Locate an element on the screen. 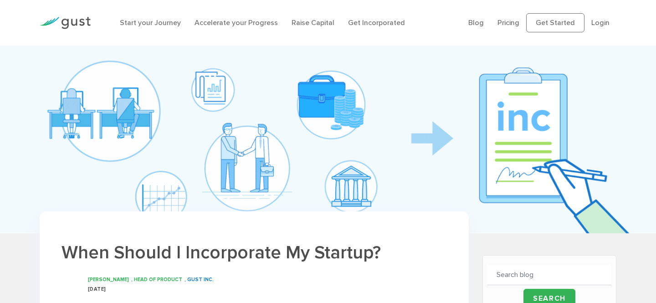 Image resolution: width=656 pixels, height=303 pixels. a: Raise Capital is located at coordinates (313, 22).